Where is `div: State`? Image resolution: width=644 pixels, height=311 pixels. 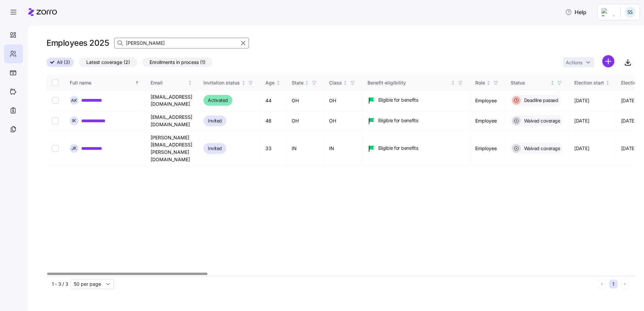 div: State is located at coordinates (297, 83).